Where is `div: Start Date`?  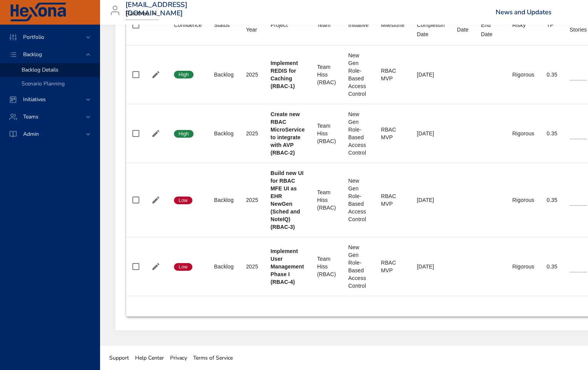
div: Start Date is located at coordinates (463, 25).